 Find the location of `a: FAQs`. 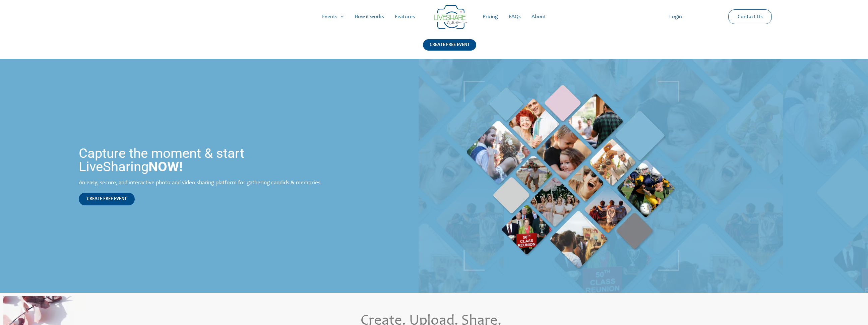

a: FAQs is located at coordinates (515, 17).